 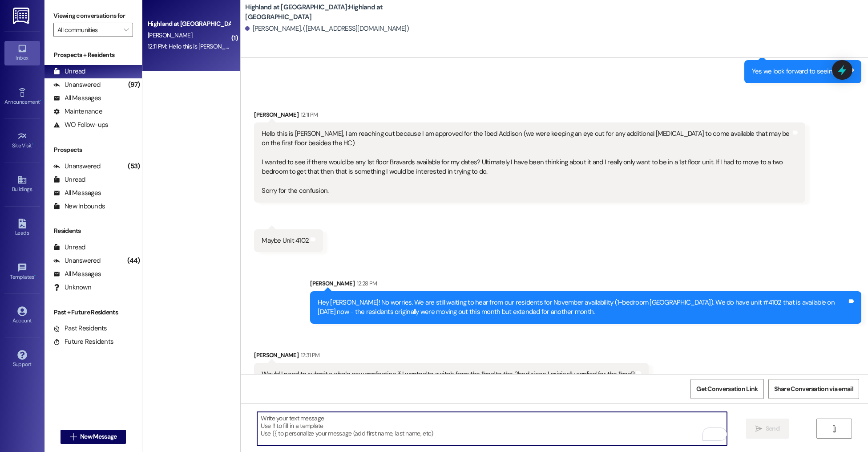 What do you see at coordinates (22, 272) in the screenshot?
I see `a: Templates •` at bounding box center [22, 272].